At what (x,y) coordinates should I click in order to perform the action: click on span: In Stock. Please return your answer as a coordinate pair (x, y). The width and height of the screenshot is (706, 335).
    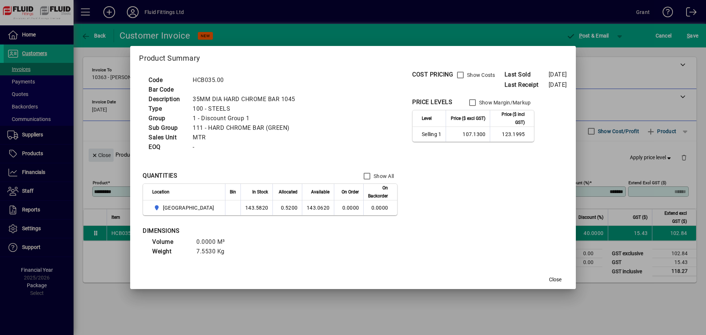
    Looking at the image, I should click on (260, 192).